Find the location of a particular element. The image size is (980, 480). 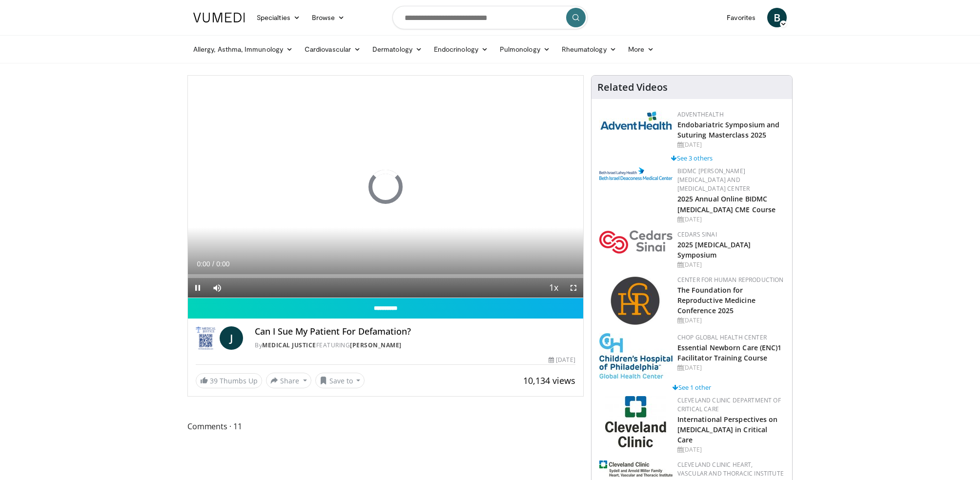

span: Comments 11 is located at coordinates (386, 426).